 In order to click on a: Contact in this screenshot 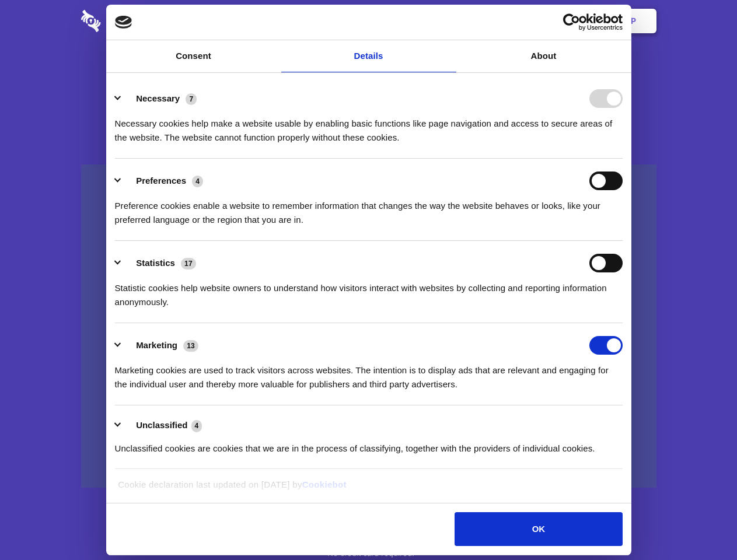, I will do `click(500, 21)`.